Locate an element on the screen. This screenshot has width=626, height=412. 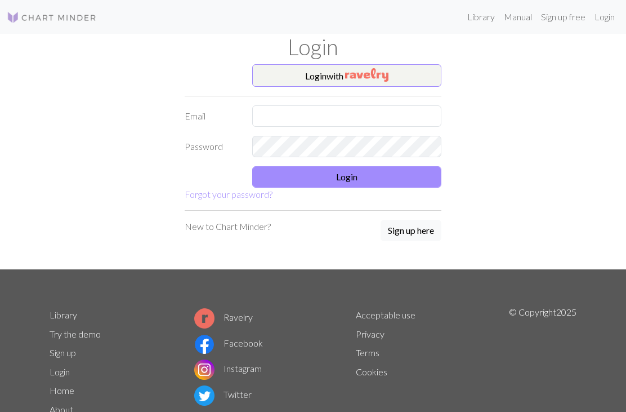
label: Email is located at coordinates (212, 116).